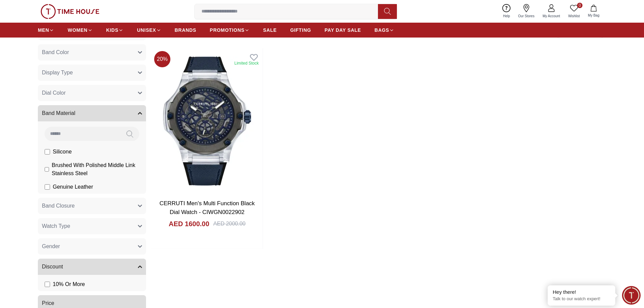 The width and height of the screenshot is (644, 308). What do you see at coordinates (92, 267) in the screenshot?
I see `button: Discount` at bounding box center [92, 267].